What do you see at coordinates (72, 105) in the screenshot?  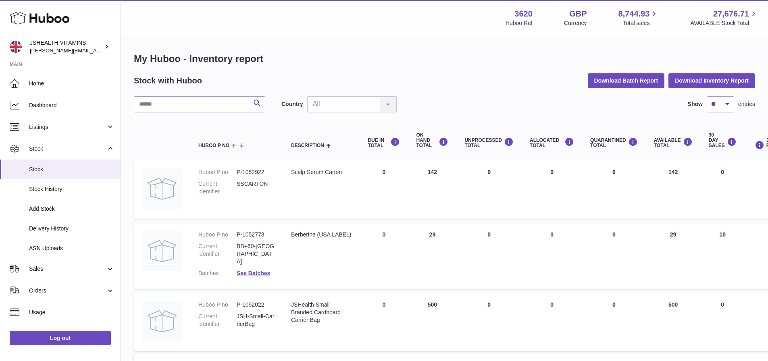 I see `span: Dashboard` at bounding box center [72, 105].